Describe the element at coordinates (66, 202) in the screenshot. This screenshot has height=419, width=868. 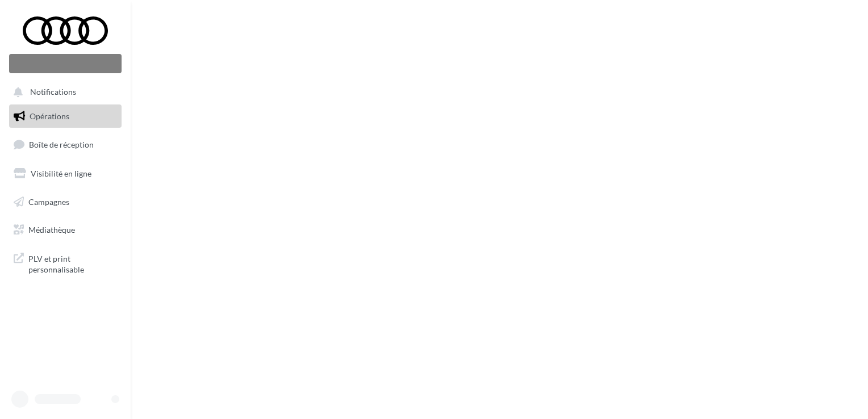
I see `a: Campagnes` at that location.